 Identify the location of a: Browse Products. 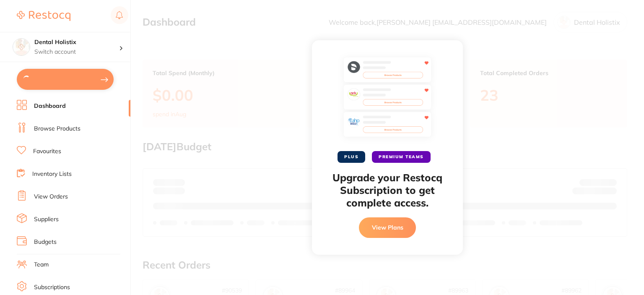
(57, 129).